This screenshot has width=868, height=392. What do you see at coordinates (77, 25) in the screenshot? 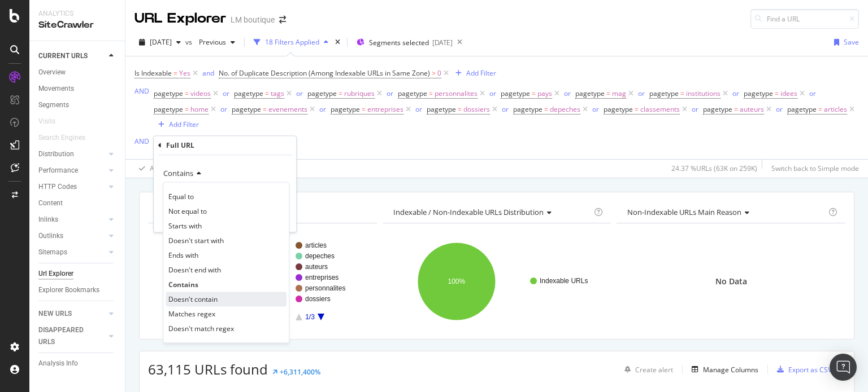
I see `div: SiteCrawler` at bounding box center [77, 25].